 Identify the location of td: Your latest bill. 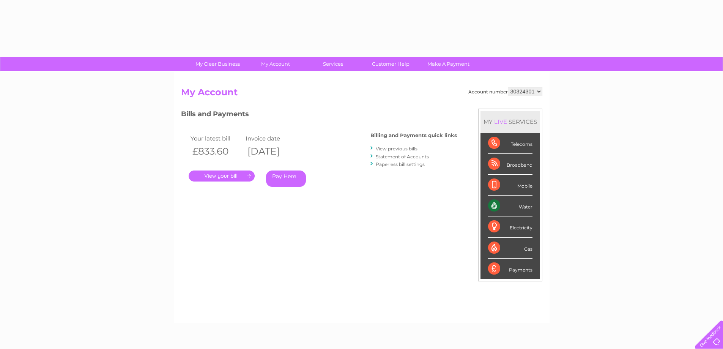
(216, 138).